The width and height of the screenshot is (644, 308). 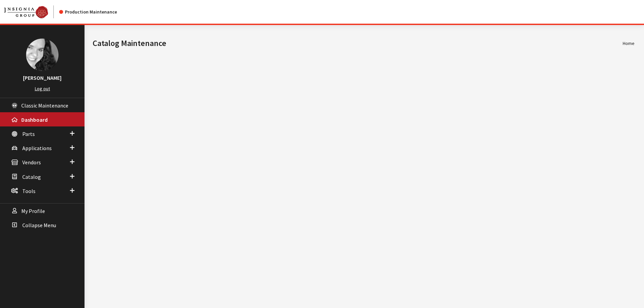 I want to click on a: Insignia Group logo, so click(x=32, y=12).